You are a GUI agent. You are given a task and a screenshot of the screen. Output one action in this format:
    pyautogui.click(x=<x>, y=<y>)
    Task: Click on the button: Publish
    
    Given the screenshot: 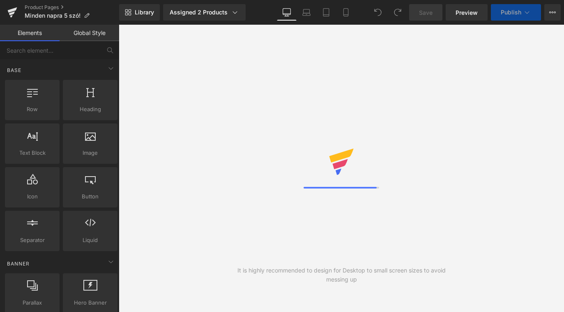 What is the action you would take?
    pyautogui.click(x=516, y=12)
    